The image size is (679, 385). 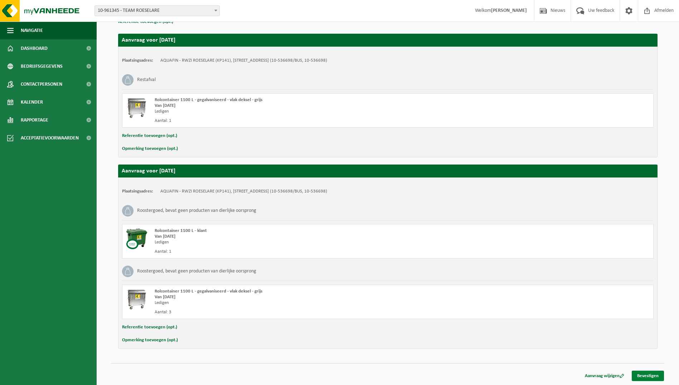 I want to click on span: Acceptatievoorwaarden, so click(x=50, y=138).